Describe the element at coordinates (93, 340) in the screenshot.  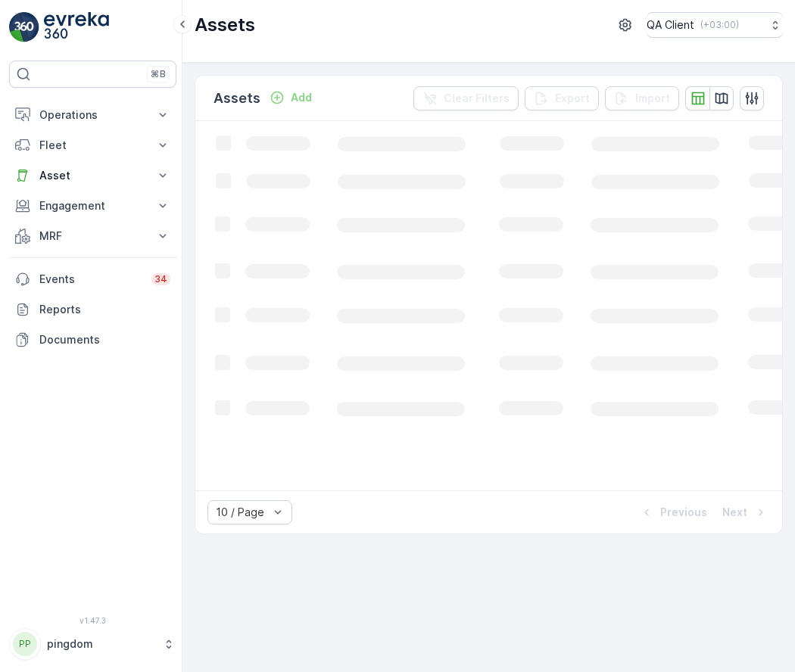
I see `a: Documents` at that location.